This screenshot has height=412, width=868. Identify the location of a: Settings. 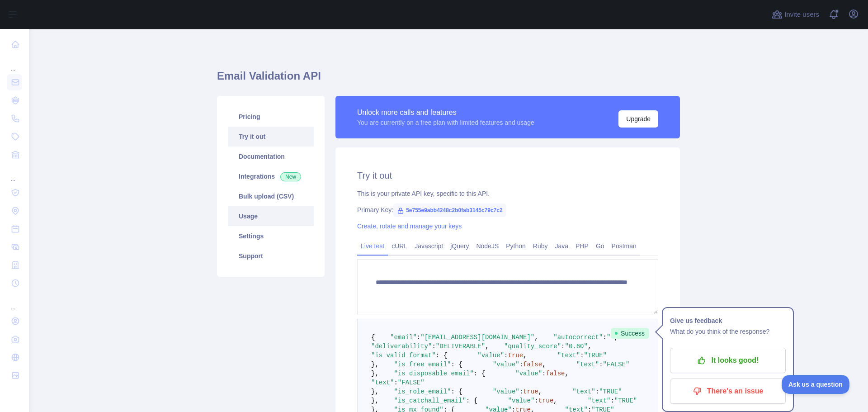
(271, 236).